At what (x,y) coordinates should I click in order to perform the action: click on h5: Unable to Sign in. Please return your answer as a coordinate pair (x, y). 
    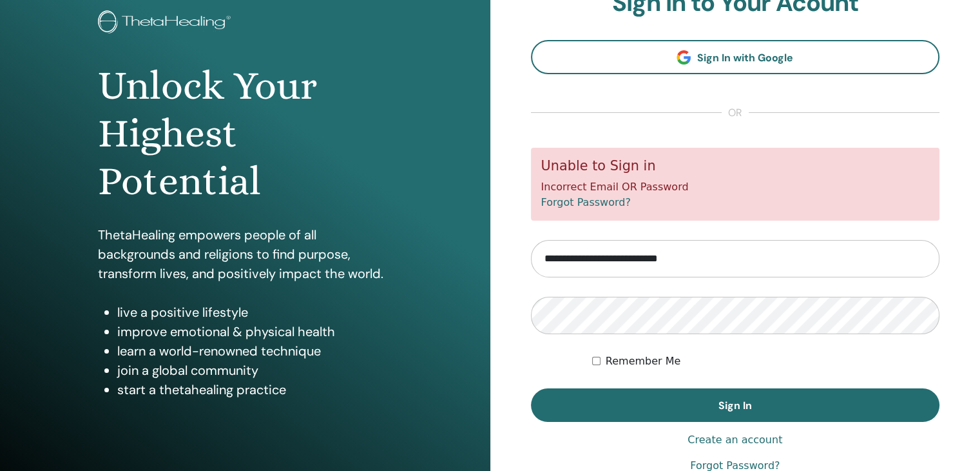
    Looking at the image, I should click on (735, 165).